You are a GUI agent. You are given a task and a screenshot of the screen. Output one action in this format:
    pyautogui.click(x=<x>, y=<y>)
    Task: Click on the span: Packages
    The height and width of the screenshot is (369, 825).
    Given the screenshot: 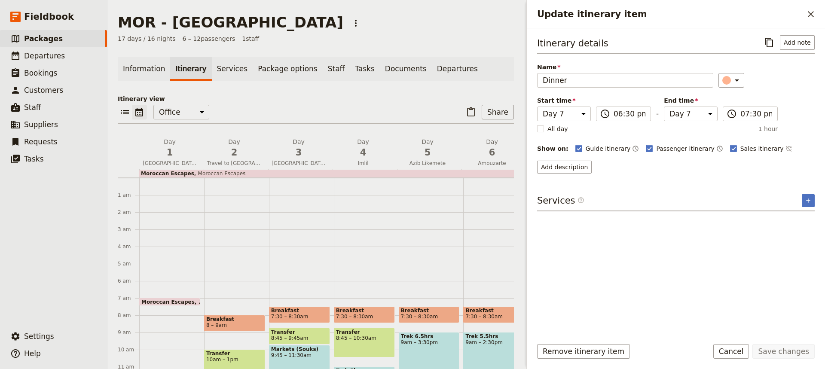 What is the action you would take?
    pyautogui.click(x=43, y=39)
    